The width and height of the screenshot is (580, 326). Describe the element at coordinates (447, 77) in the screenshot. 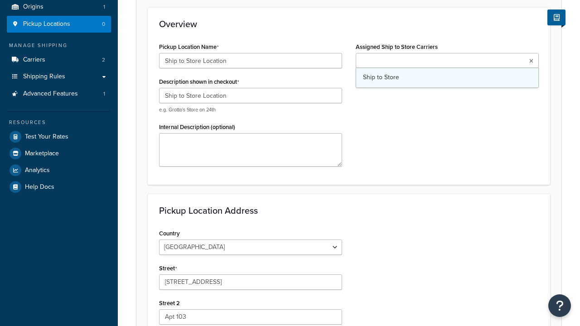

I see `a: Ship to Store` at that location.